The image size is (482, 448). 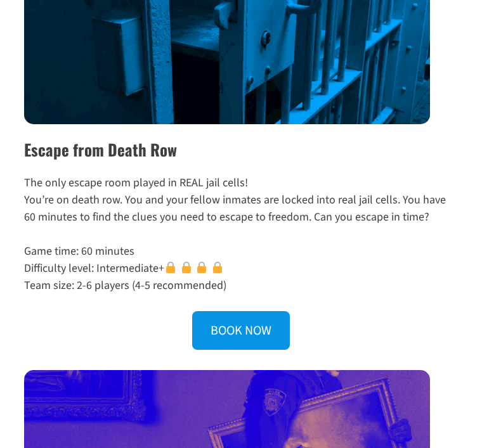 I want to click on h2: Escape from Death Row, so click(x=241, y=150).